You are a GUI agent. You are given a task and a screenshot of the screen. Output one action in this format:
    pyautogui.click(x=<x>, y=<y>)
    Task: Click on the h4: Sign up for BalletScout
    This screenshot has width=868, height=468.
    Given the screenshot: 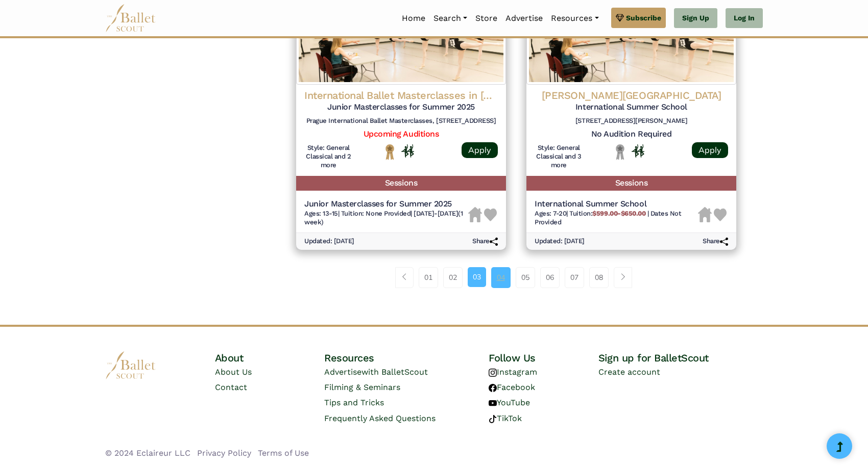 What is the action you would take?
    pyautogui.click(x=680, y=358)
    